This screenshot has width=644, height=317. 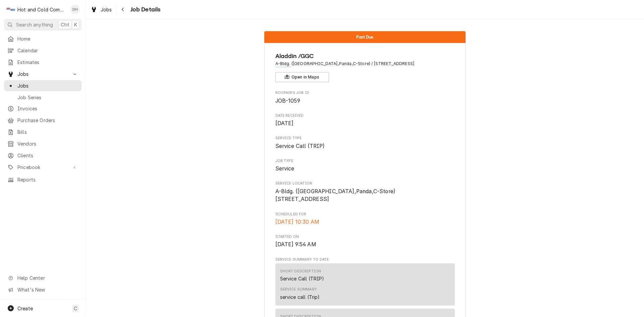 I want to click on div: Job Type, so click(x=365, y=166).